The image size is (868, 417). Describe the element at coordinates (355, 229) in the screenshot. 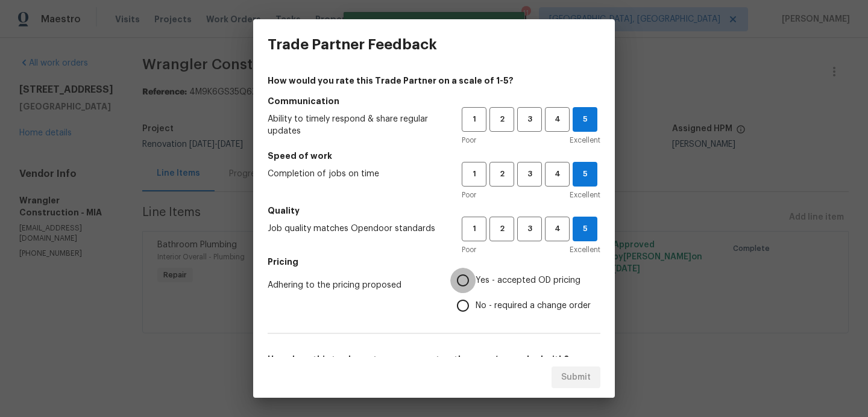

I see `span: Job quality matches Opendoor standards` at that location.